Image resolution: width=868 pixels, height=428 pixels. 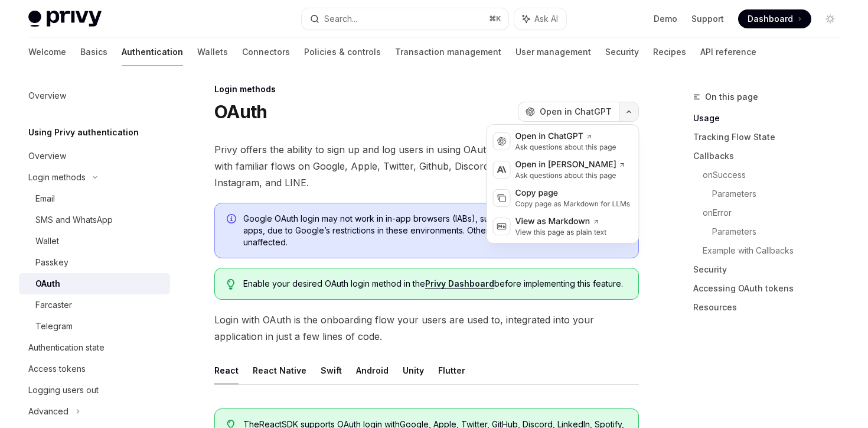 I want to click on div: SMS and WhatsApp, so click(x=74, y=220).